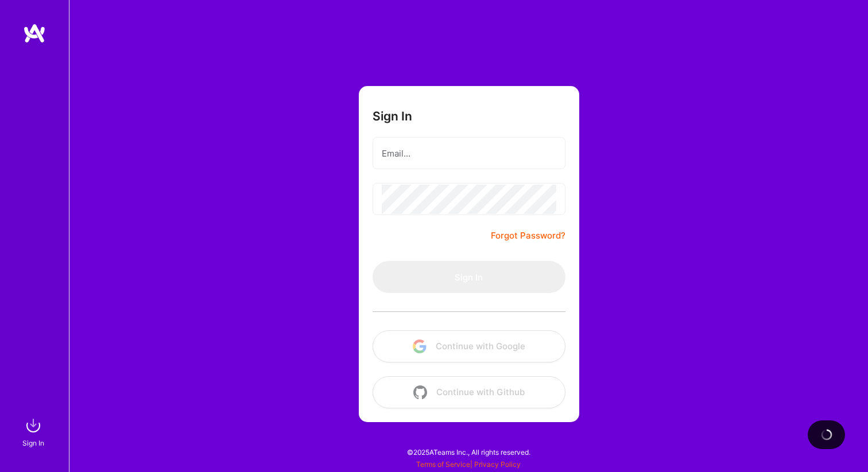 The image size is (868, 472). Describe the element at coordinates (392, 116) in the screenshot. I see `h3: Sign In` at that location.